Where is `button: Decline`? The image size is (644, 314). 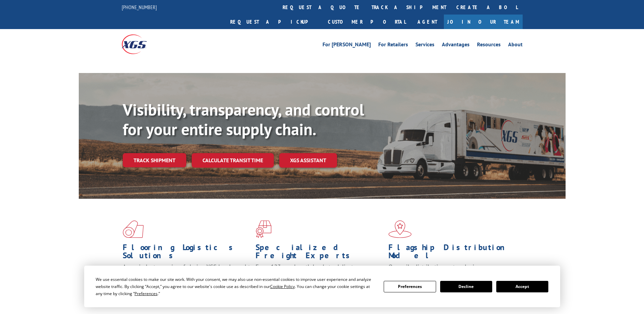 button: Decline is located at coordinates (466, 287).